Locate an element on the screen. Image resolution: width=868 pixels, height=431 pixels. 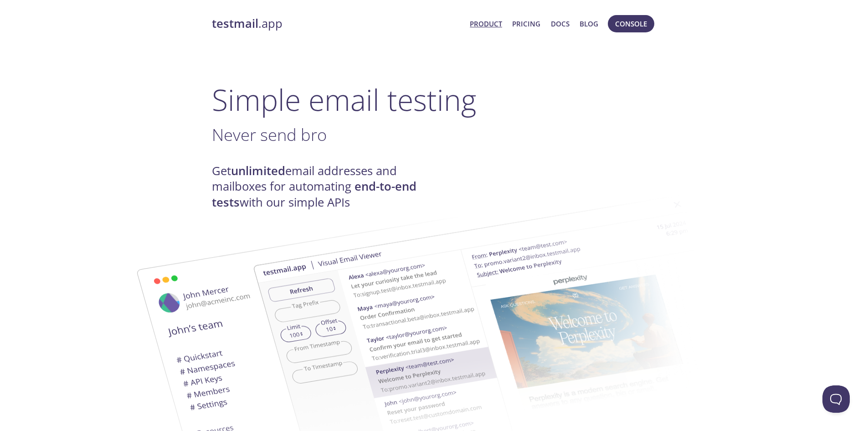
a: Product is located at coordinates (486, 23).